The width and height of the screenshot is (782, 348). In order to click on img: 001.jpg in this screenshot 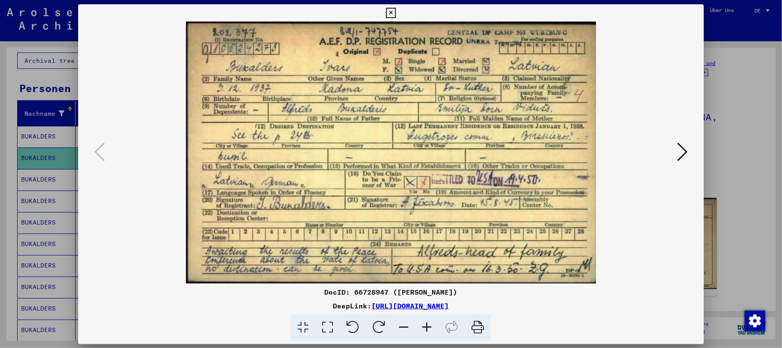, I will do `click(391, 152)`.